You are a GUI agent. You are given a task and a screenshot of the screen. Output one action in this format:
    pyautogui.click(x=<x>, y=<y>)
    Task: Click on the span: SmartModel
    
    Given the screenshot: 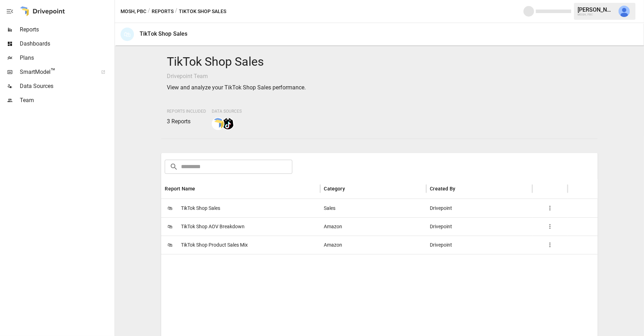 What is the action you would take?
    pyautogui.click(x=56, y=72)
    